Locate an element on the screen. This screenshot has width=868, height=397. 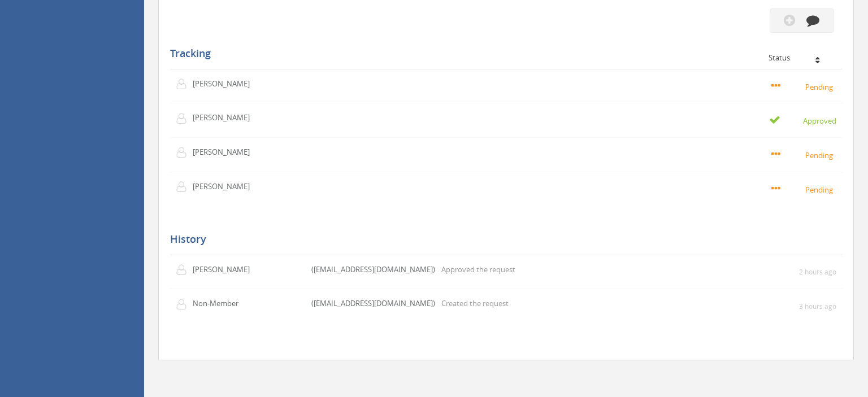
p: Created the request is located at coordinates (475, 303).